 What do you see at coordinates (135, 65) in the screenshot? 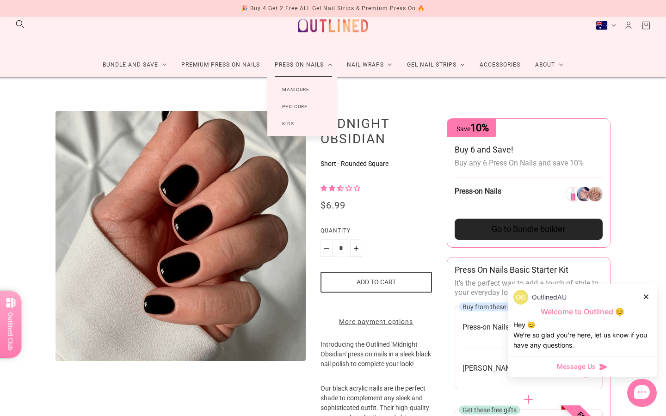
I see `a: Bundle and Save` at bounding box center [135, 65].